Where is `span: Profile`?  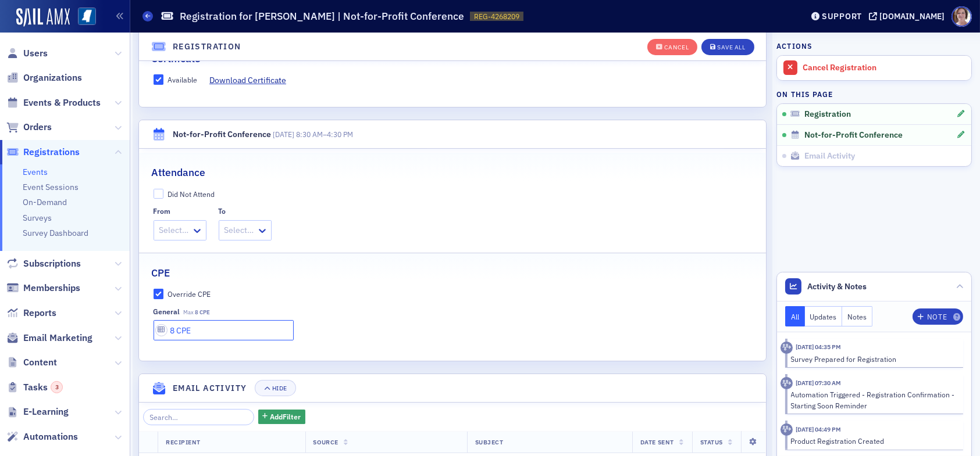
span: Profile is located at coordinates (961, 16).